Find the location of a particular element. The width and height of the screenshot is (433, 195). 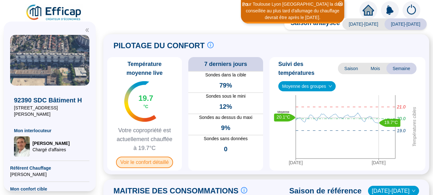

span: 0 is located at coordinates (225, 149).